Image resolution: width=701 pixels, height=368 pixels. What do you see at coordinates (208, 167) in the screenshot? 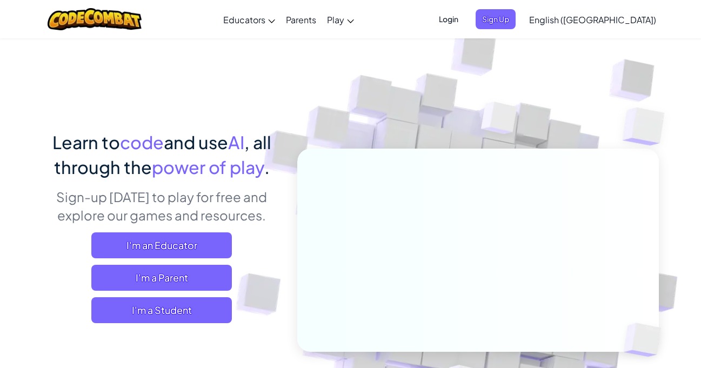
I see `span: power of play` at bounding box center [208, 167].